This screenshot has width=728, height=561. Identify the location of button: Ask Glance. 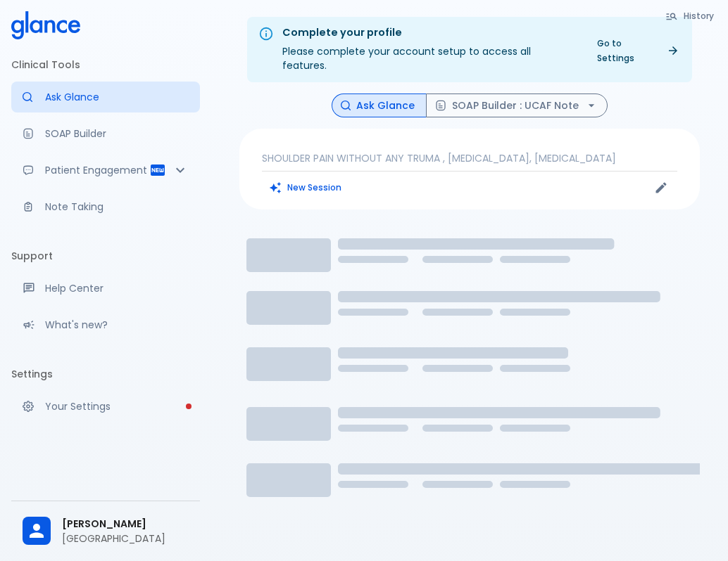
(379, 106).